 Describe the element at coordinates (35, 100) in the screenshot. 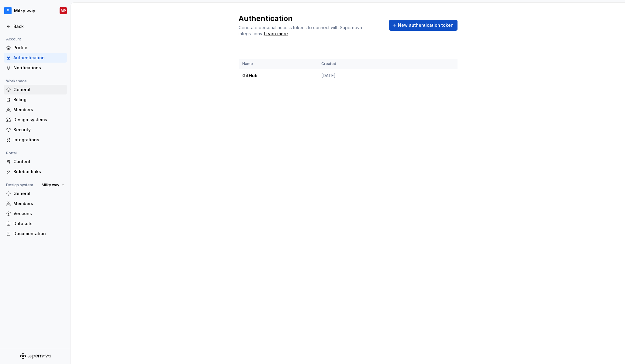

I see `a: Billing` at that location.